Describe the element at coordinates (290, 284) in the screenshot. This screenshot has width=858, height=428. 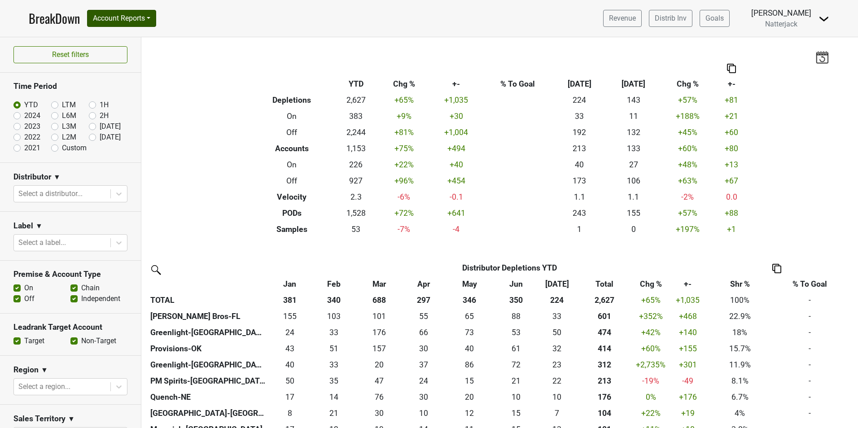
I see `th: Jan: activate to sort column ascending` at that location.